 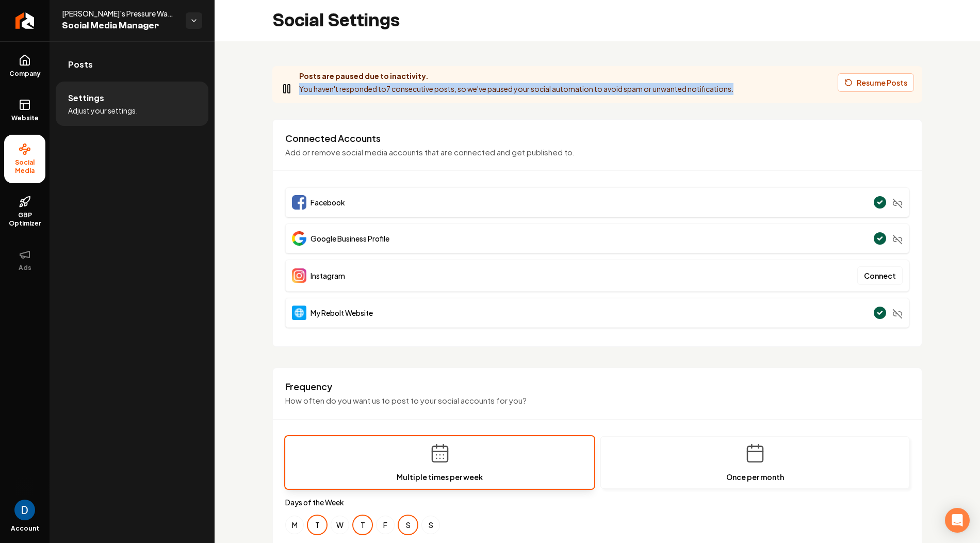 I want to click on button: Sunday, so click(x=431, y=525).